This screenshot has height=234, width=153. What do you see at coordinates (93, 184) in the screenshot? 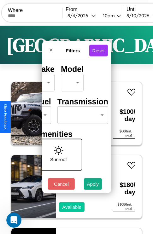
I see `button: Apply` at bounding box center [93, 184].